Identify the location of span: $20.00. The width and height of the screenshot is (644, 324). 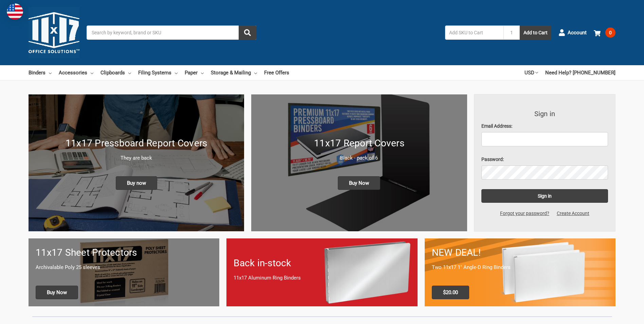
(450, 292).